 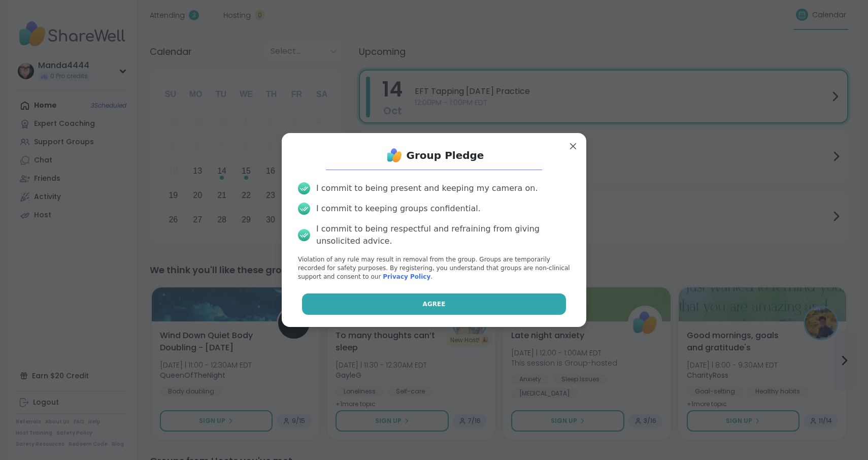 What do you see at coordinates (427, 189) in the screenshot?
I see `div: I commit to being present and keeping my camera on.` at bounding box center [427, 189].